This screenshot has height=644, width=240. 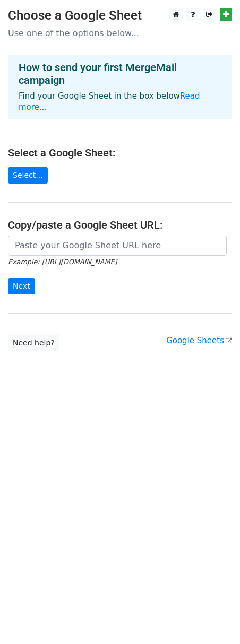 I want to click on a: Select..., so click(x=28, y=175).